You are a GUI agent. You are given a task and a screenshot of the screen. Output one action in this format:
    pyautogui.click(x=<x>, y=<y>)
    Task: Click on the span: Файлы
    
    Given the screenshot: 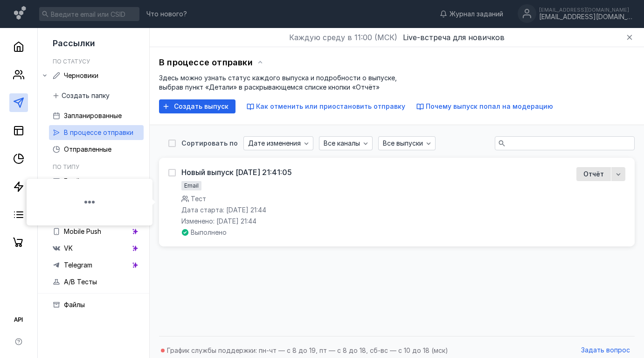 What is the action you would take?
    pyautogui.click(x=74, y=304)
    